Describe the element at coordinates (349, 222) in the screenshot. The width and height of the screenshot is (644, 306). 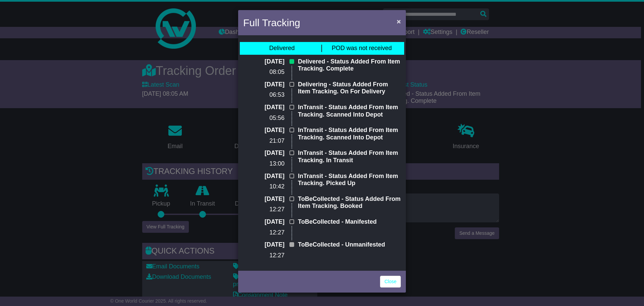
I see `p: ToBeCollected - Manifested` at that location.